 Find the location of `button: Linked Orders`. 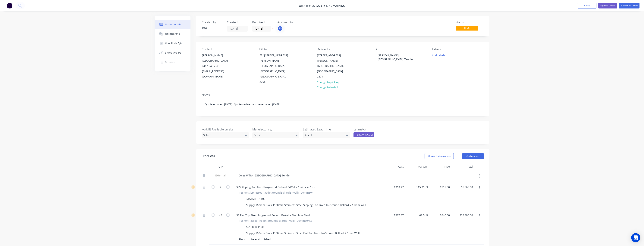

button: Linked Orders is located at coordinates (173, 53).